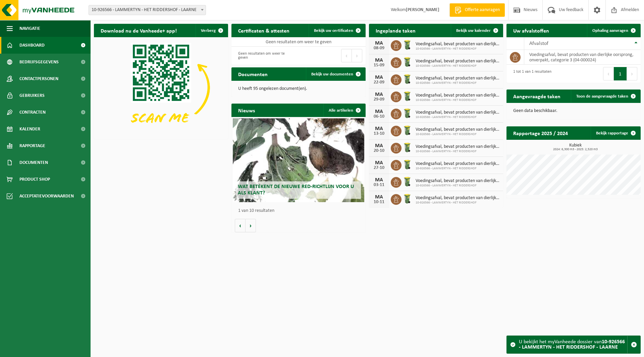 Image resolution: width=644 pixels, height=357 pixels. Describe the element at coordinates (531, 74) in the screenshot. I see `div: 1 tot 1 van 1 resultaten` at that location.